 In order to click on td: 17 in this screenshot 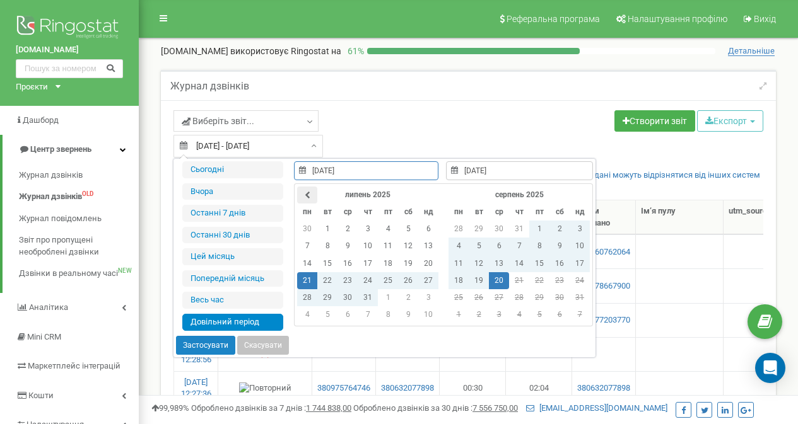, I will do `click(579, 264)`.